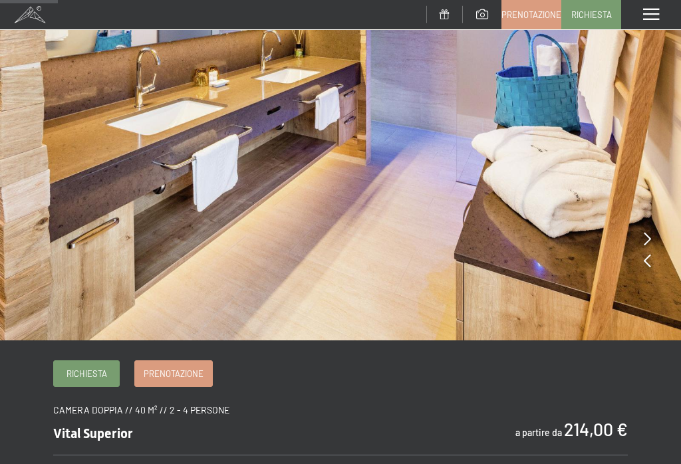  What do you see at coordinates (141, 409) in the screenshot?
I see `span: camera doppia // 40 m² // 2 - 4 persone` at bounding box center [141, 409].